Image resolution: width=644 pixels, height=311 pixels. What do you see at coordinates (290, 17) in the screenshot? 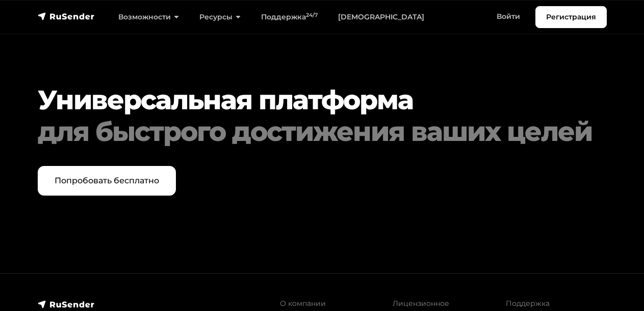
I see `a: Поддержка24/7` at bounding box center [290, 17].